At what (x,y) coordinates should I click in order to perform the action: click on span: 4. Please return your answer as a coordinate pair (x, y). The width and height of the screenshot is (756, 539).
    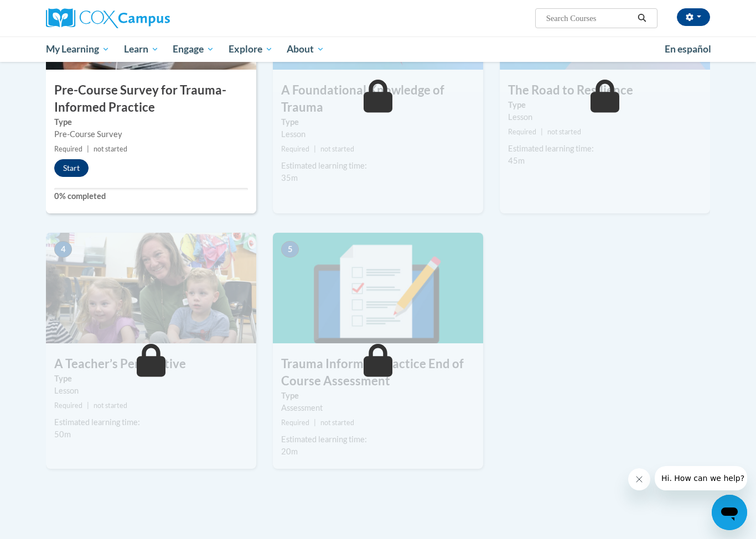
    Looking at the image, I should click on (63, 249).